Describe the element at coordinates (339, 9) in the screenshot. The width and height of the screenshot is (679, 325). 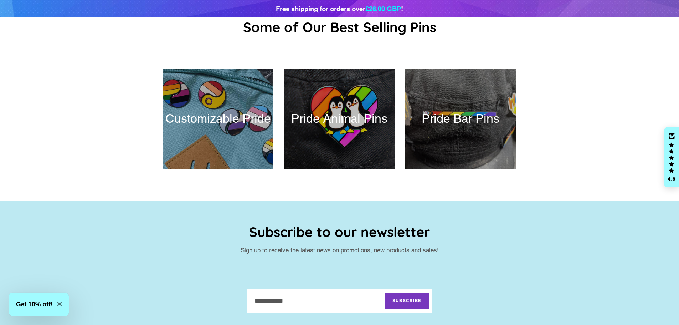
I see `div: Free shipping for orders over !` at that location.